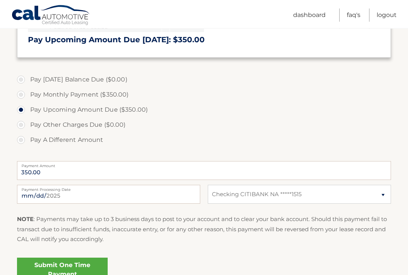  Describe the element at coordinates (204, 125) in the screenshot. I see `label: Pay Other Charges Due ($0.00)` at that location.